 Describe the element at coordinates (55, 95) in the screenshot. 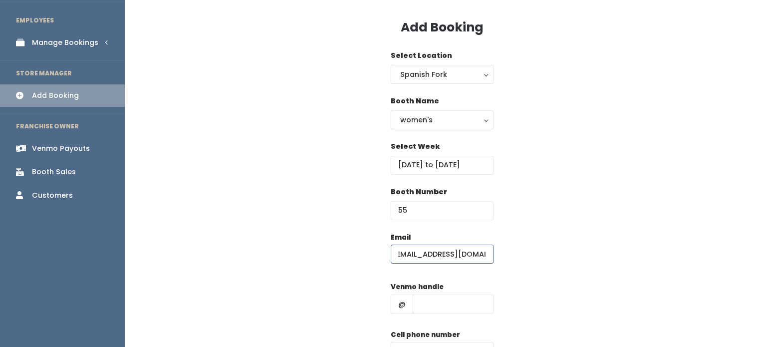

I see `div: Add Booking` at that location.